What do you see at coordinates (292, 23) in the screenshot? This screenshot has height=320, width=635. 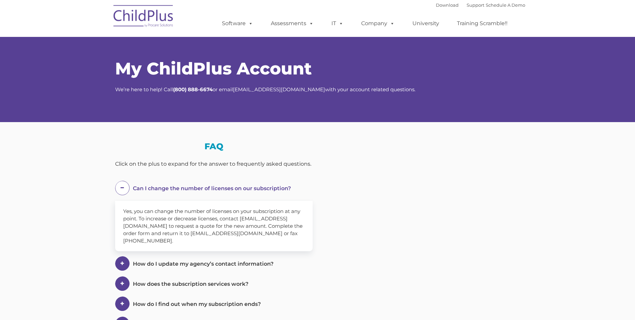 I see `a: Assessments` at bounding box center [292, 23].